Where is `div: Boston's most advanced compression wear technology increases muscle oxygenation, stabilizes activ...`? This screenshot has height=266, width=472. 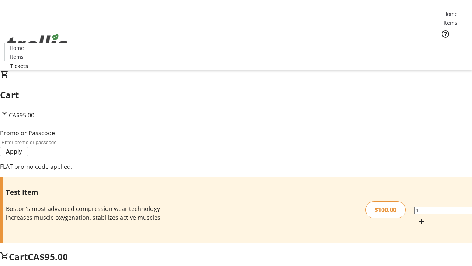
div: Boston's most advanced compression wear technology increases muscle oxygenation, stabilizes activ... is located at coordinates (86, 213).